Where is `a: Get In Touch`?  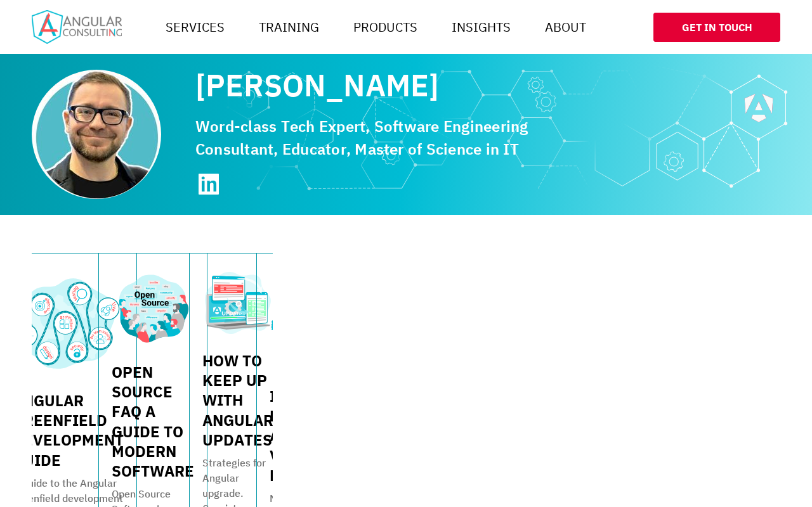 a: Get In Touch is located at coordinates (717, 28).